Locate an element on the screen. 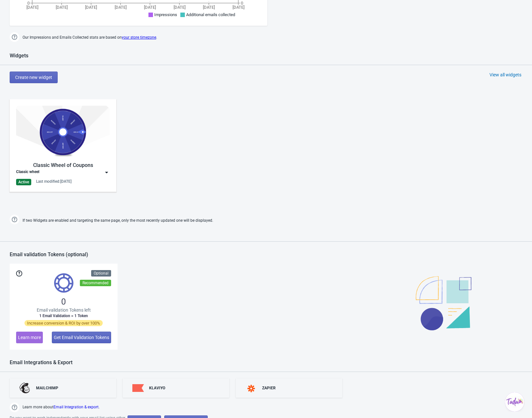 This screenshot has height=418, width=532. span: Increase conversion & ROI by over 100% is located at coordinates (63, 323).